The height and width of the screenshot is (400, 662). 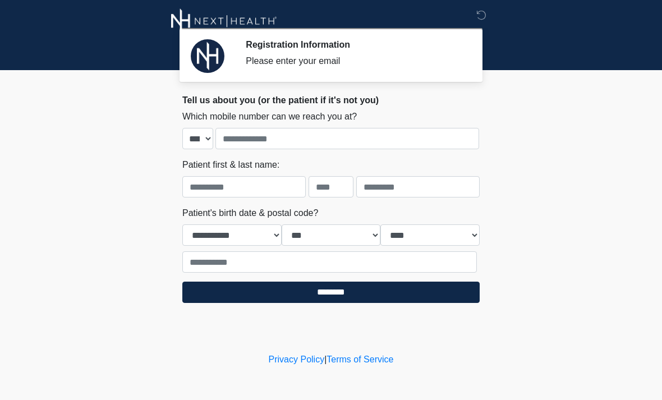 I want to click on label: Patient first & last name:, so click(x=230, y=165).